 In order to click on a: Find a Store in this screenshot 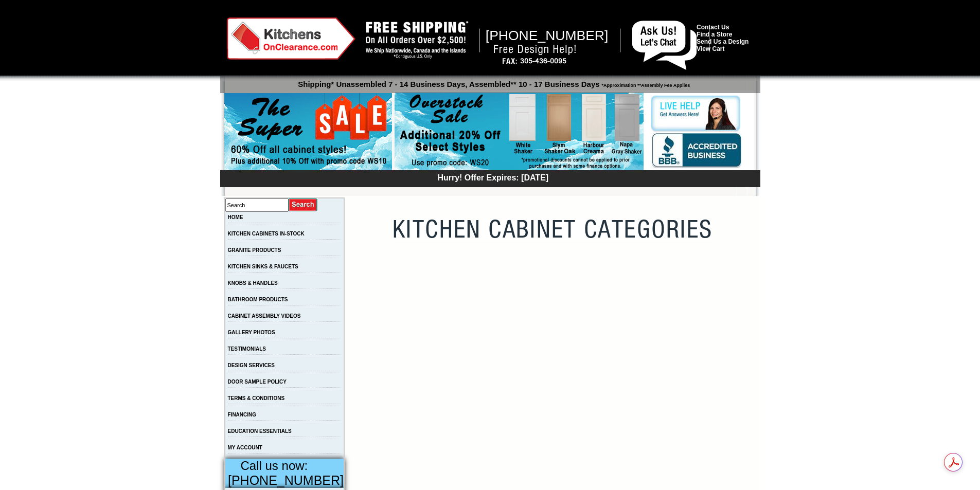, I will do `click(714, 34)`.